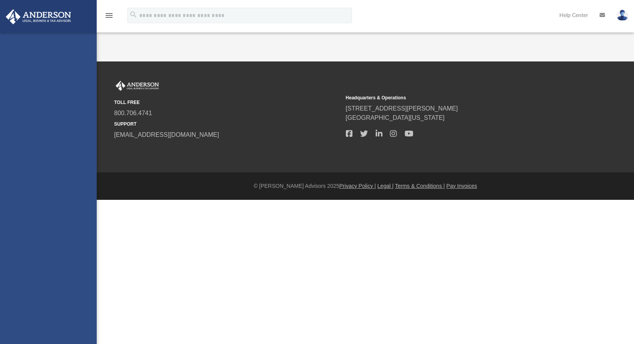 Image resolution: width=634 pixels, height=344 pixels. What do you see at coordinates (227, 103) in the screenshot?
I see `small: TOLL FREE` at bounding box center [227, 103].